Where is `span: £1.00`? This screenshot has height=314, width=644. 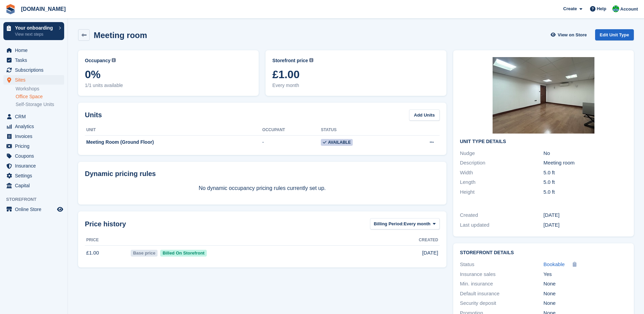 span: £1.00 is located at coordinates (356, 75).